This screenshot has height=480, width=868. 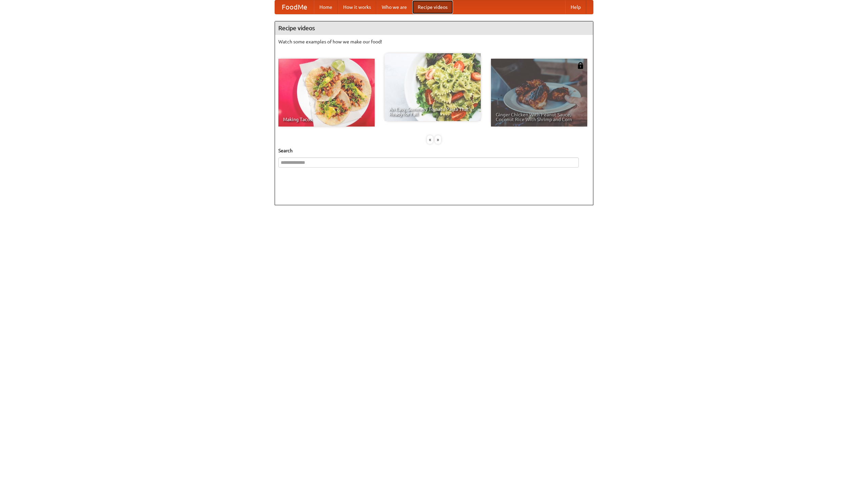 What do you see at coordinates (434, 150) in the screenshot?
I see `h5: Search` at bounding box center [434, 150].